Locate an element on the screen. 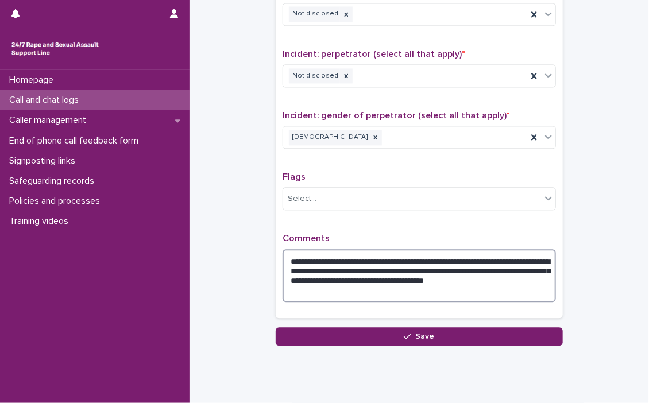 The width and height of the screenshot is (649, 403). p: Homepage is located at coordinates (33, 80).